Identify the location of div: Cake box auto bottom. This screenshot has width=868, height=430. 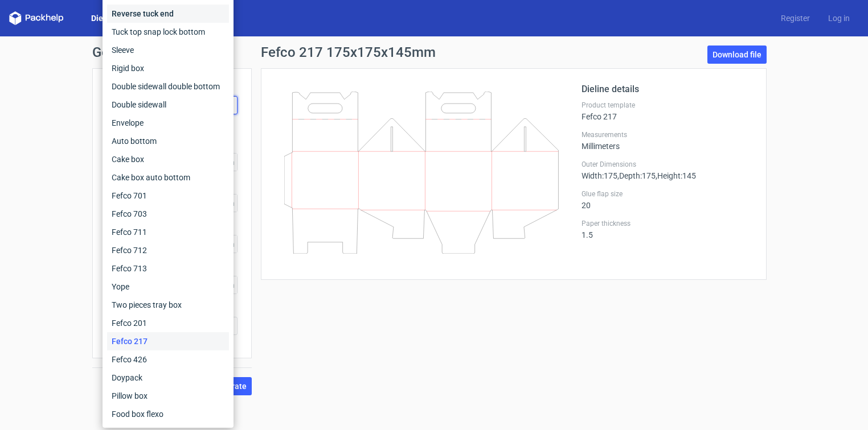
(168, 177).